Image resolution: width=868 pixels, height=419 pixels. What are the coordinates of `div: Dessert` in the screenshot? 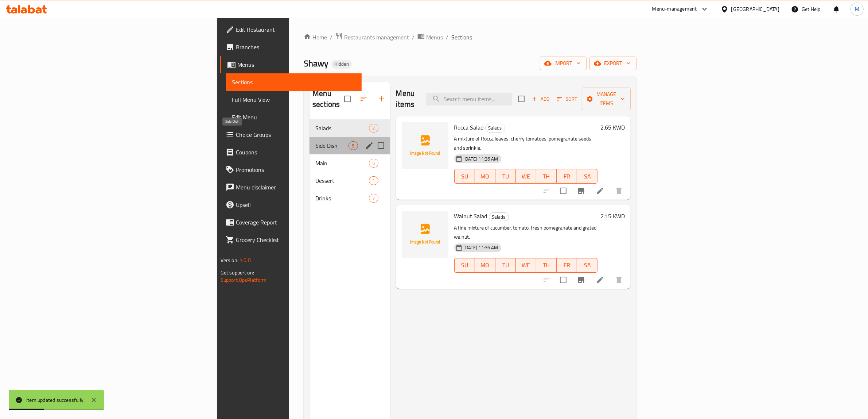 It's located at (342, 181).